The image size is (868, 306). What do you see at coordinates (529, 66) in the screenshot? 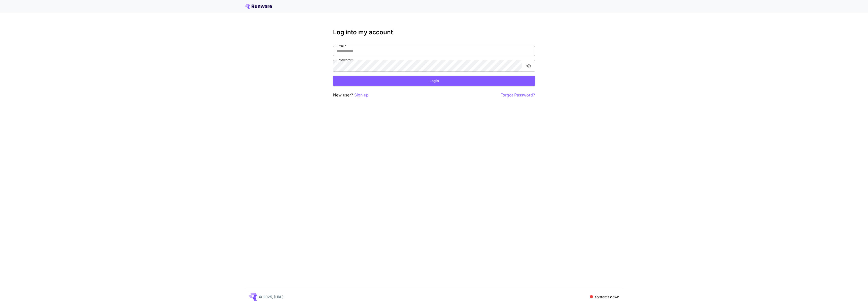
I see `button: toggle password visibility` at bounding box center [529, 66].